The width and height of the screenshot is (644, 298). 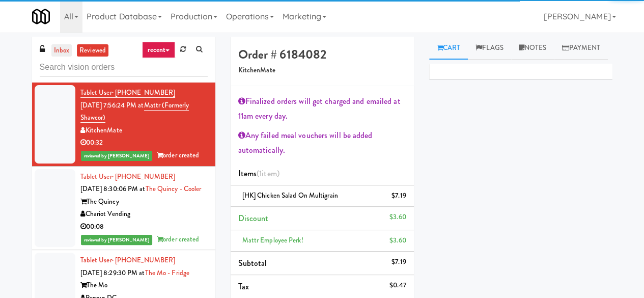 I want to click on div: 00:08, so click(x=144, y=226).